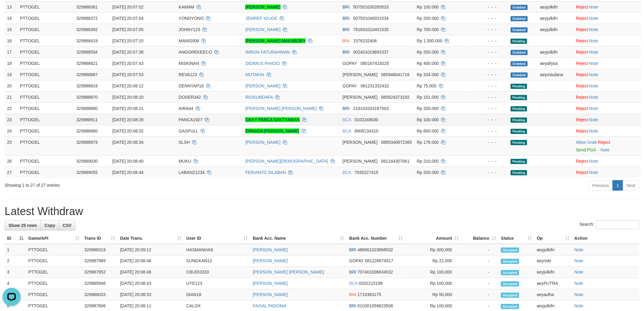  What do you see at coordinates (270, 306) in the screenshot?
I see `a: FAISAL PADOMA` at bounding box center [270, 306].